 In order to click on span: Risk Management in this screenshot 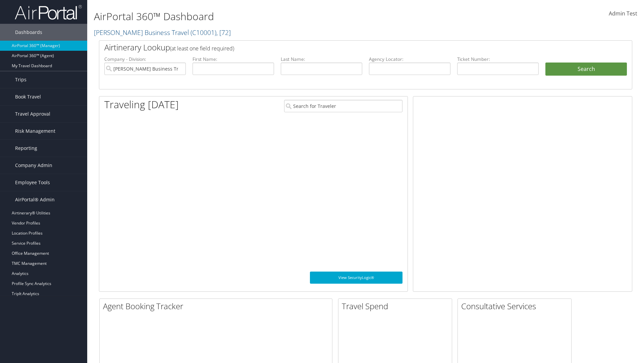, I will do `click(35, 131)`.